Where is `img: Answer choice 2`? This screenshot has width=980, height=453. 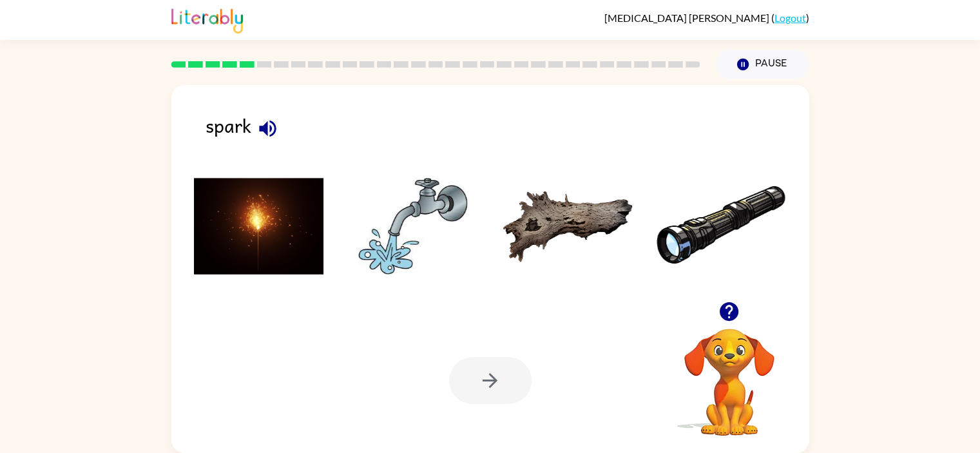
img: Answer choice 2 is located at coordinates (413, 227).